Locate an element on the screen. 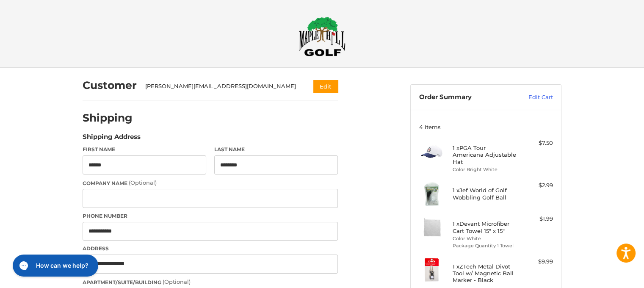 This screenshot has width=644, height=288. label: Phone Number is located at coordinates (210, 216).